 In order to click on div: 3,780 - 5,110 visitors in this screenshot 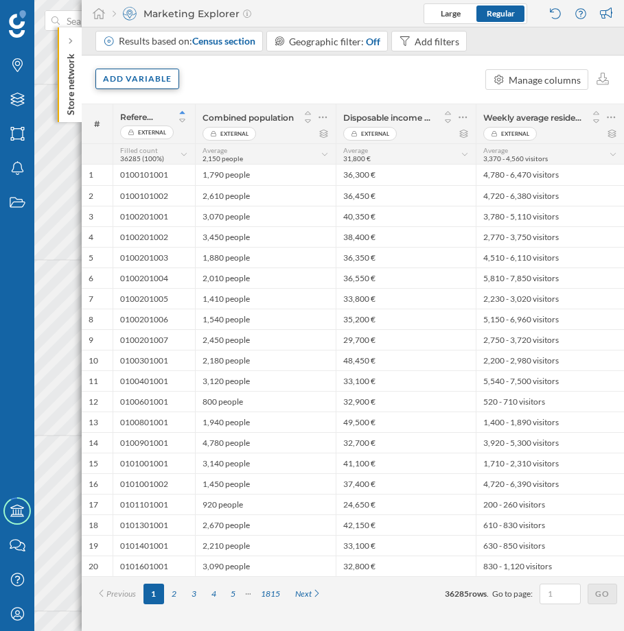, I will do `click(550, 216)`.